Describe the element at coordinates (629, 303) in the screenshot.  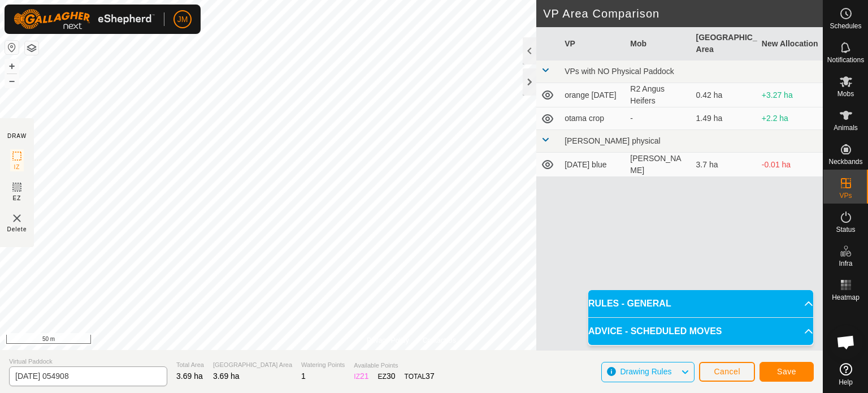
I see `span: RULES - GENERAL` at that location.